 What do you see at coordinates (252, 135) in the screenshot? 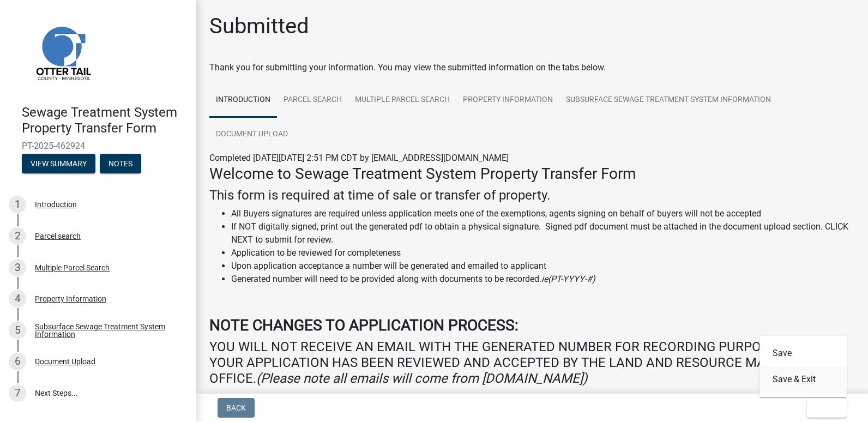
I see `a: Document Upload` at bounding box center [252, 135].